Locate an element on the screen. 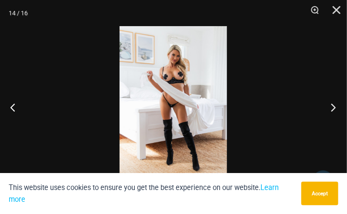 The width and height of the screenshot is (347, 214). button: Accept is located at coordinates (320, 193).